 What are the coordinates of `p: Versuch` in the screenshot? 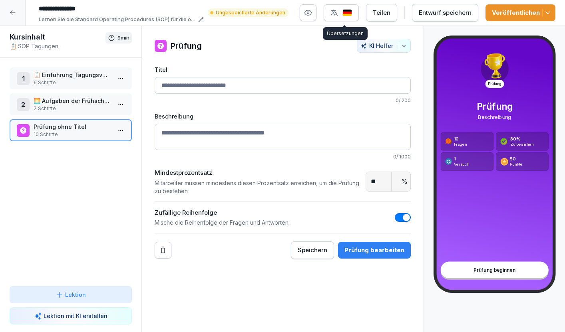 It's located at (461, 164).